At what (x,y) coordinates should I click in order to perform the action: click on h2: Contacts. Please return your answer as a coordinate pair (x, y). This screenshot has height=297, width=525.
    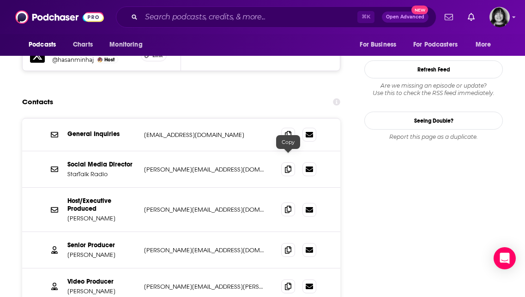
    Looking at the image, I should click on (37, 102).